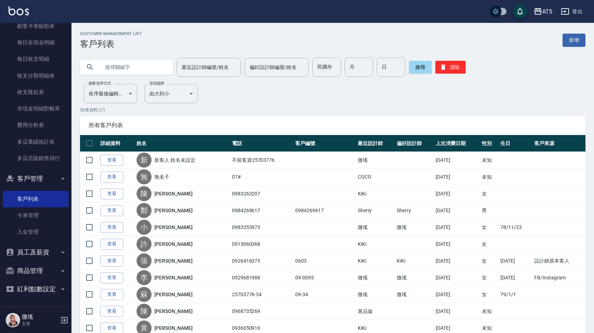 The image size is (594, 333). What do you see at coordinates (144, 295) in the screenshot?
I see `div: 蘇` at bounding box center [144, 295].